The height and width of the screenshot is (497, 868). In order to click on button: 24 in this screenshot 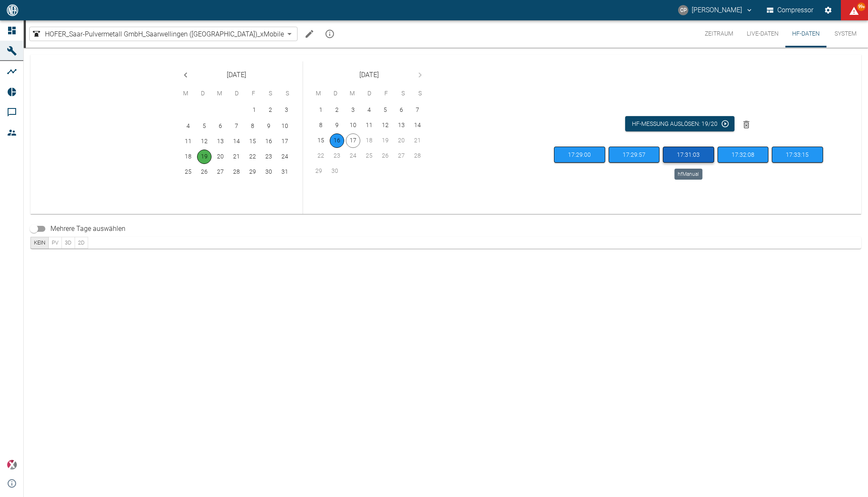, I will do `click(285, 157)`.